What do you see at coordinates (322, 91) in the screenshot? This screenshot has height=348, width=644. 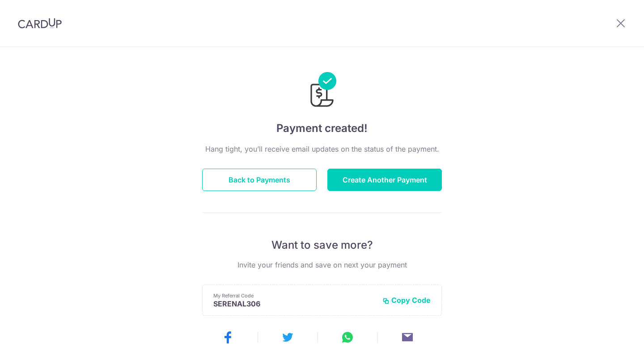 I see `img: Payments` at bounding box center [322, 91].